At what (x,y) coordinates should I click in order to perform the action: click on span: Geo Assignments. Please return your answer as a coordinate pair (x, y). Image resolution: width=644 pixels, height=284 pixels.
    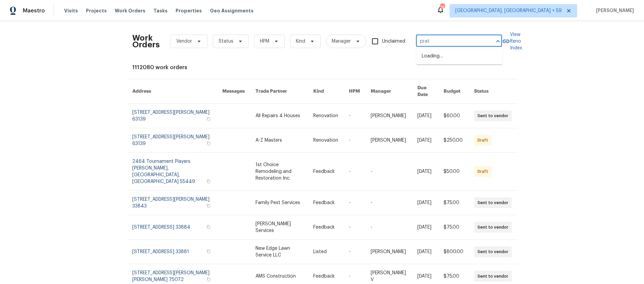
    Looking at the image, I should click on (232, 11).